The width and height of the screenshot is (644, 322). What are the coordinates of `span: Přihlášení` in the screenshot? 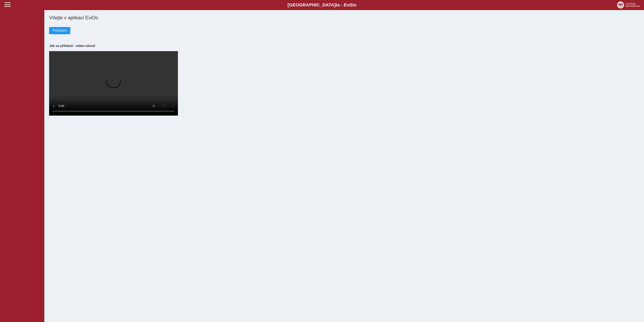 It's located at (60, 31).